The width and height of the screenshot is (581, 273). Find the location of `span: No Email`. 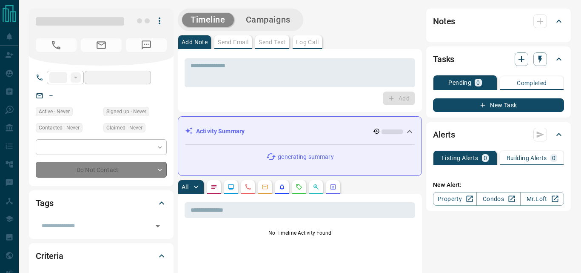

span: No Email is located at coordinates (101, 45).